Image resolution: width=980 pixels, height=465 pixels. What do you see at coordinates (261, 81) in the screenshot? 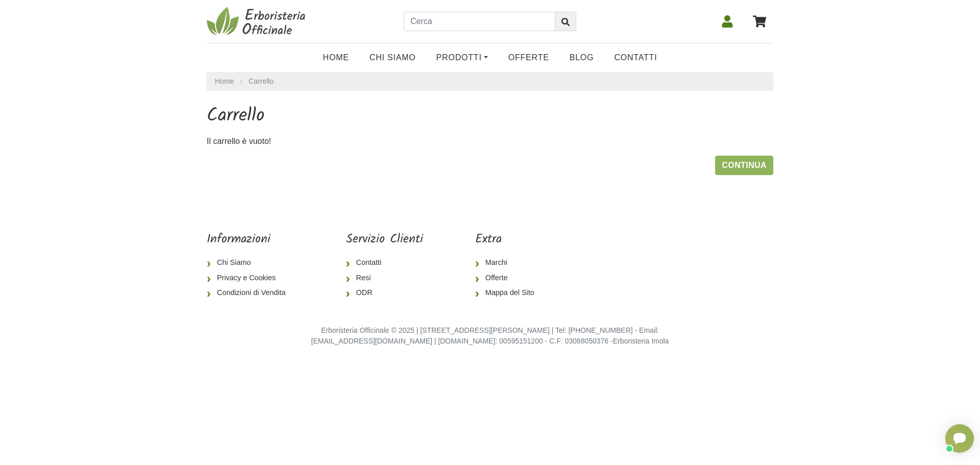
I see `a: Carrello` at bounding box center [261, 81].